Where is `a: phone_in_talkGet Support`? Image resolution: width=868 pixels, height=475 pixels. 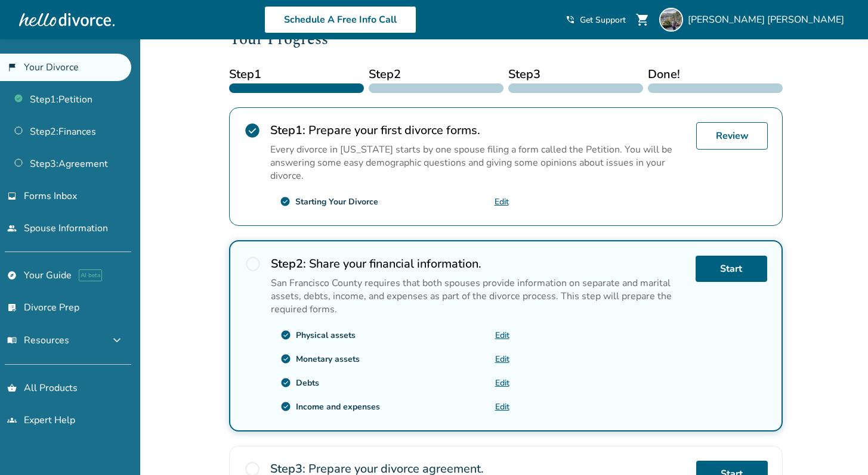 a: phone_in_talkGet Support is located at coordinates (595, 20).